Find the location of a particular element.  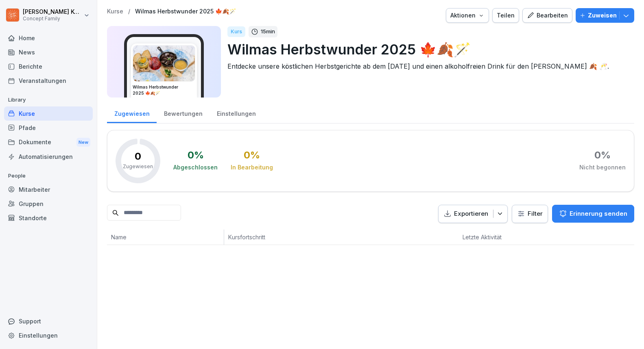

div: Gruppen is located at coordinates (48, 204).